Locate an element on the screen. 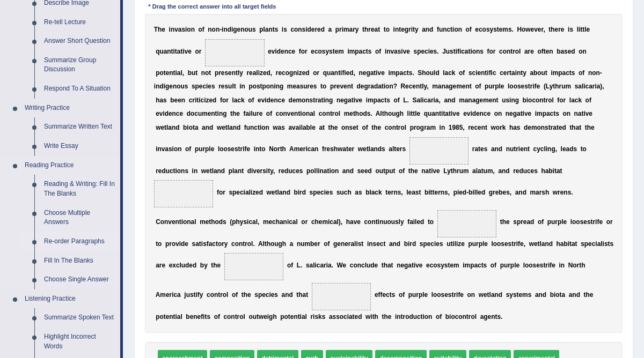 The width and height of the screenshot is (644, 358). b: g is located at coordinates (291, 73).